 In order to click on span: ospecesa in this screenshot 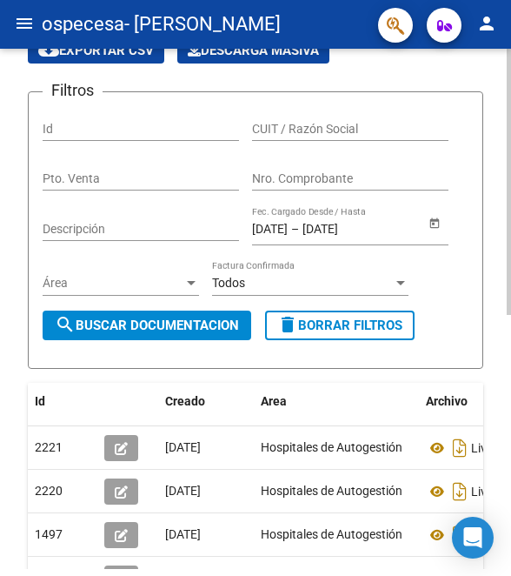, I will do `click(83, 24)`.